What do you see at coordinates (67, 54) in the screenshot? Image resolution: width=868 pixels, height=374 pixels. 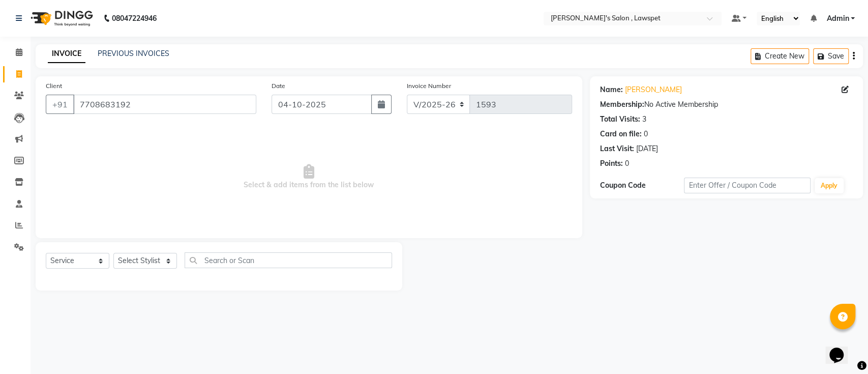 I see `a: INVOICE` at bounding box center [67, 54].